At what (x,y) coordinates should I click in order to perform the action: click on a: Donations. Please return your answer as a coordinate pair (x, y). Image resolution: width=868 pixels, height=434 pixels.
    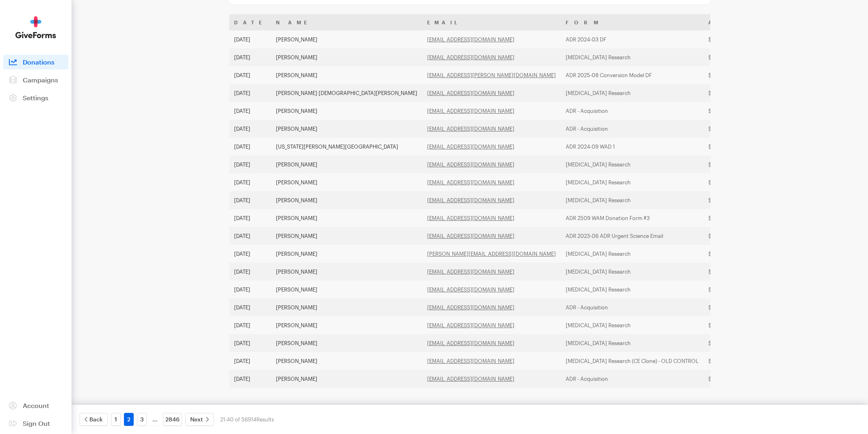
    Looking at the image, I should click on (36, 63).